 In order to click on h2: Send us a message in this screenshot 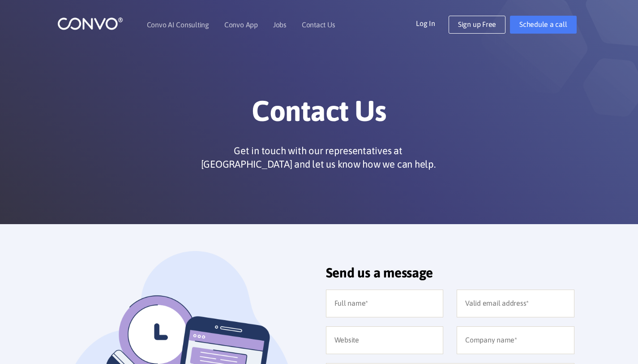, I will do `click(451, 276)`.